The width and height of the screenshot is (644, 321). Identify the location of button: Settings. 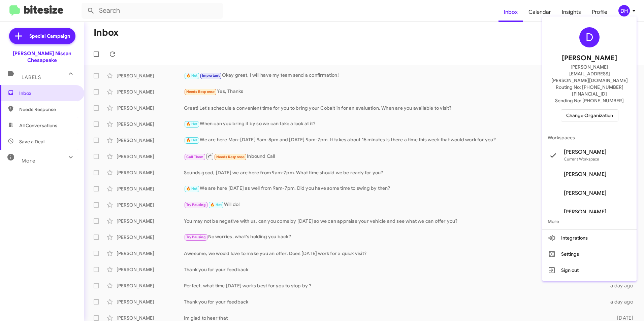
(589, 254).